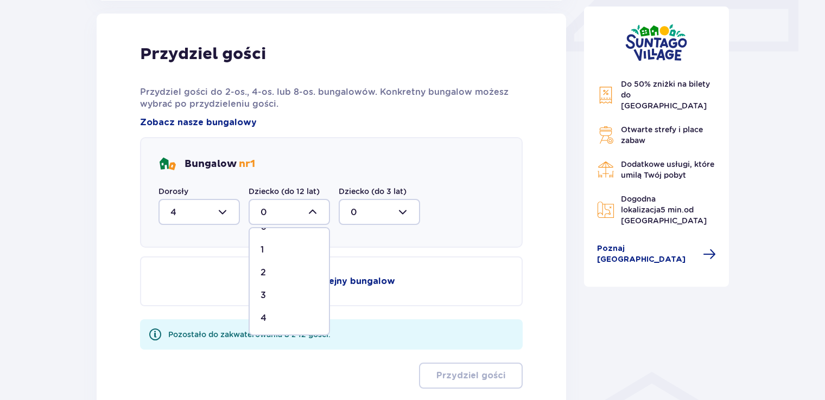 The image size is (825, 400). What do you see at coordinates (249, 335) in the screenshot?
I see `div: Pozostało do zakwaterowania 8 z 12 gości.` at bounding box center [249, 335].